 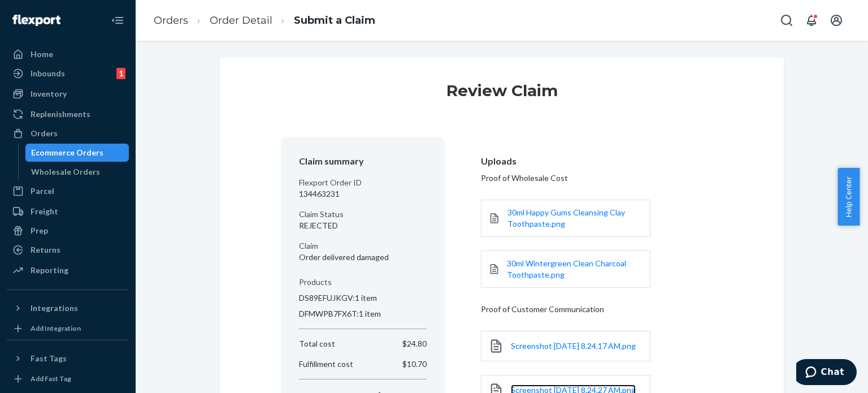 I want to click on div: Replenishments, so click(x=61, y=115).